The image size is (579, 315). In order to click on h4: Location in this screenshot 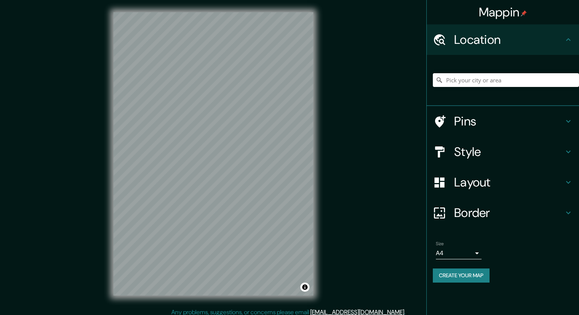, I will do `click(509, 40)`.